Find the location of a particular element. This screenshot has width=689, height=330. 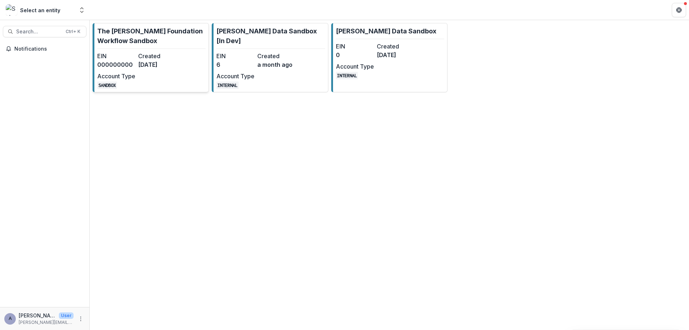

button: More is located at coordinates (81, 319).